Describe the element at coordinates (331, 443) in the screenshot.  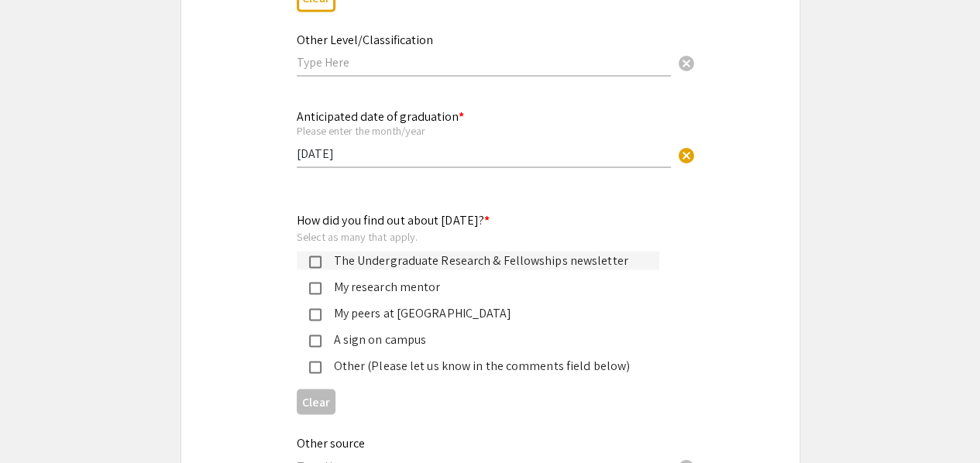
I see `mat-label: Other source` at that location.